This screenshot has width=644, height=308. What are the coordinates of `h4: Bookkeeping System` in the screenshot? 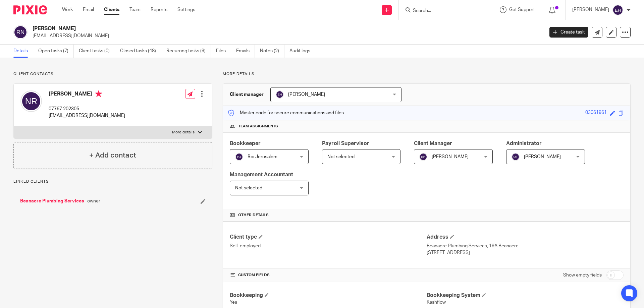 It's located at (525, 295).